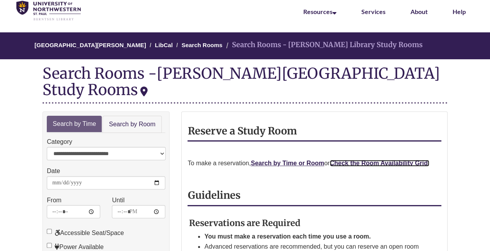 This screenshot has width=490, height=251. I want to click on a: LibCal, so click(164, 45).